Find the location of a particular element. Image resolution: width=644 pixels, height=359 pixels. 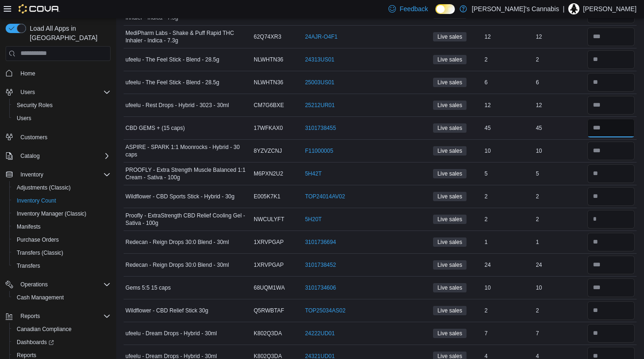

button: Inventory is located at coordinates (58, 174).